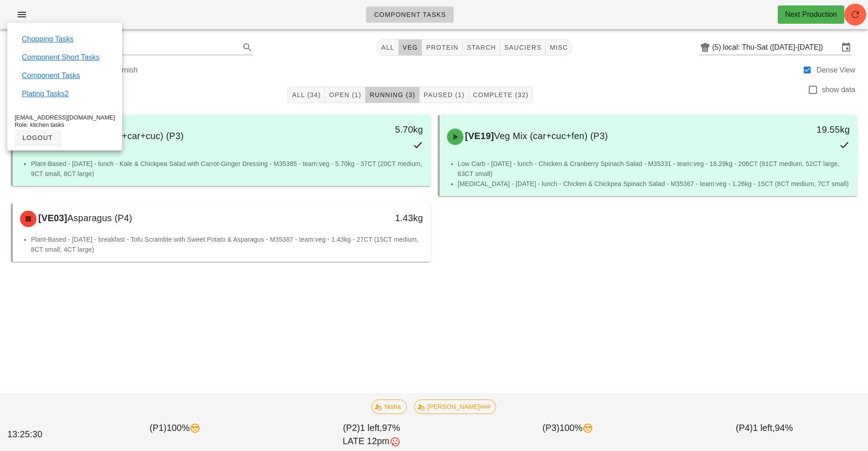 This screenshot has width=868, height=451. I want to click on button: protein, so click(442, 47).